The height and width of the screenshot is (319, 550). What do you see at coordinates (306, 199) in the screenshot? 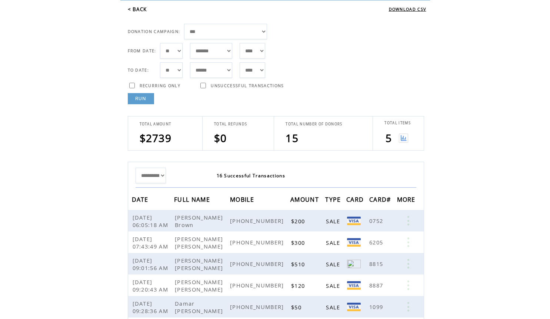
I see `a: AMOUNT` at bounding box center [306, 199].